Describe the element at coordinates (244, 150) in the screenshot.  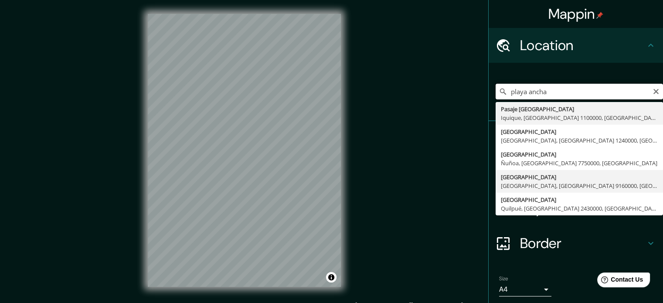
I see `canvas: Map` at that location.